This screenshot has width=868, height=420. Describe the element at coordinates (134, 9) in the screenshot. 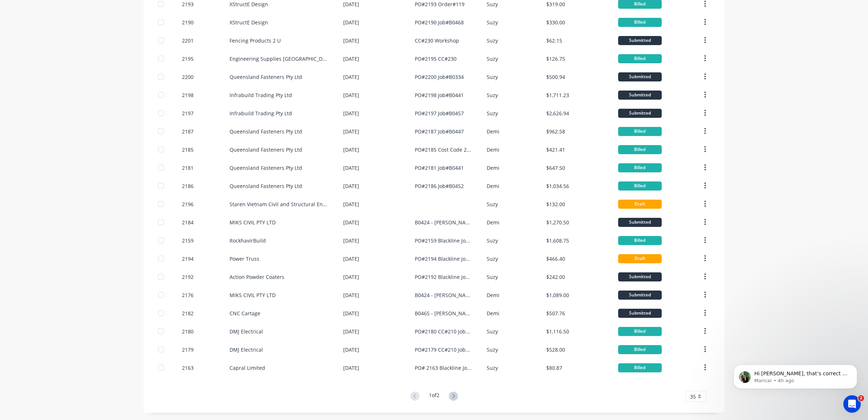

I see `div: Close` at that location.